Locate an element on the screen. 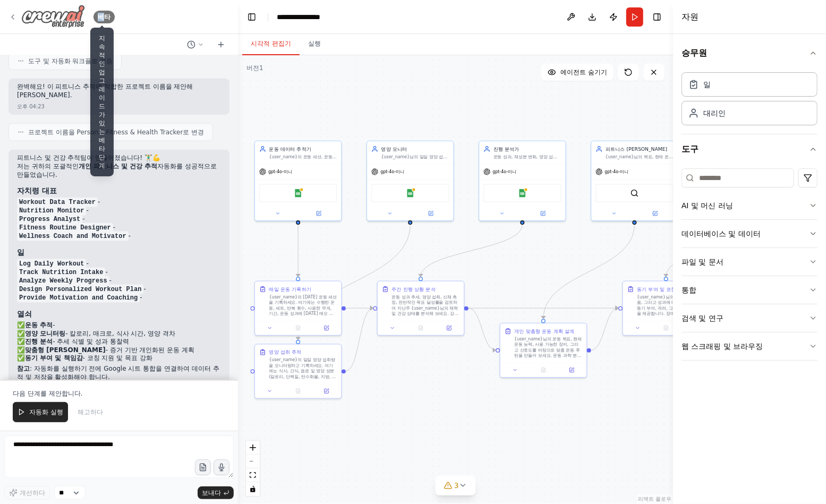  div: 진행 분석가운동 성과, 체성분 변화, 영양 섭취를 검토하여 {user_name}님의 건강 및 체력 향상 추세를 분석합니다. 통찰력을 얻고 개선이 필요한 부분을 파악하세요.gp... is located at coordinates (522, 181).